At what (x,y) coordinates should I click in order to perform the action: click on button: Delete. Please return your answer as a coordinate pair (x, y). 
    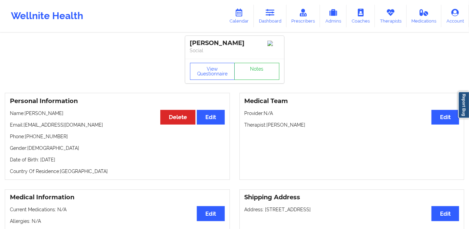
    Looking at the image, I should click on (178, 117).